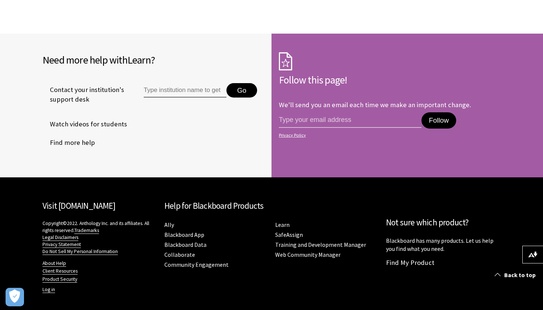  I want to click on a: Web Community Manager, so click(308, 255).